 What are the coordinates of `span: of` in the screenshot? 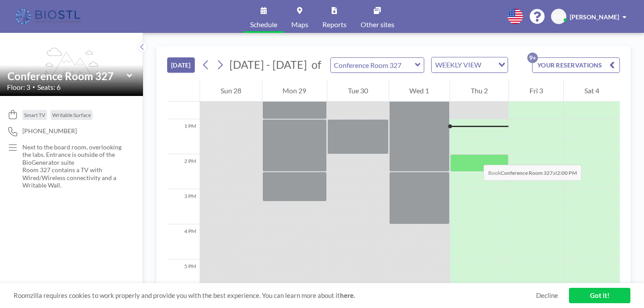 It's located at (316, 64).